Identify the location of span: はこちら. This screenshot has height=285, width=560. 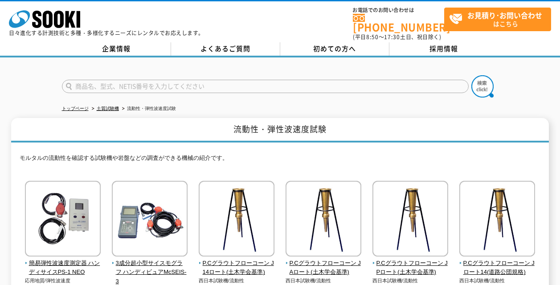
(500, 19).